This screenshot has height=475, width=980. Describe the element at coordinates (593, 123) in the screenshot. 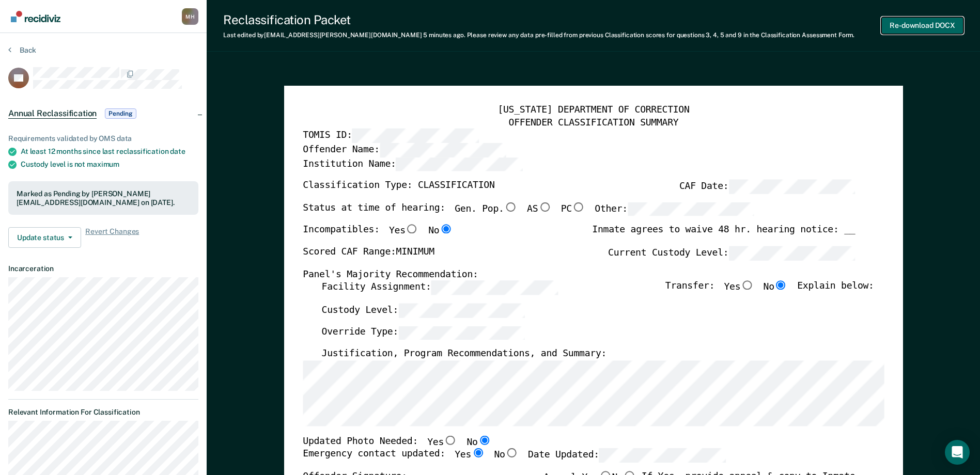

I see `div: OFFENDER CLASSIFICATION SUMMARY` at that location.